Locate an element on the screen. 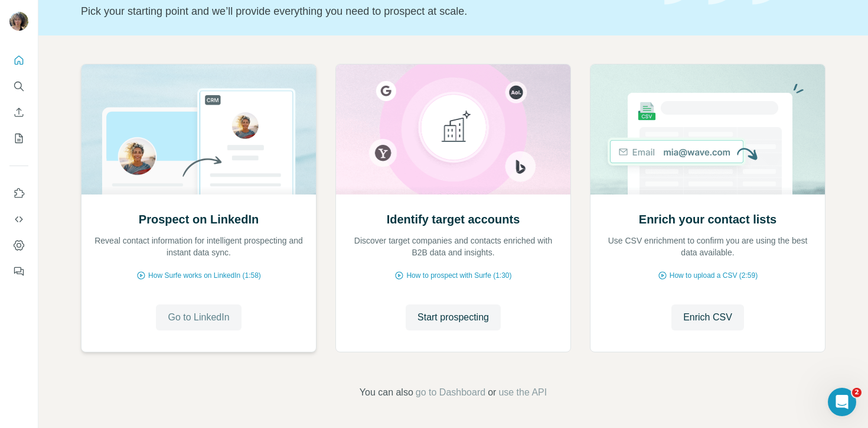 The width and height of the screenshot is (868, 428). button: My lists is located at coordinates (19, 138).